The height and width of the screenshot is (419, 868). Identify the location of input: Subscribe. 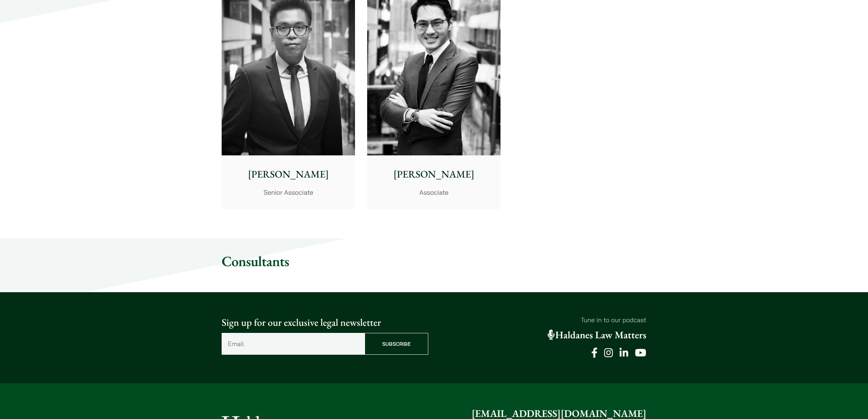
(396, 343).